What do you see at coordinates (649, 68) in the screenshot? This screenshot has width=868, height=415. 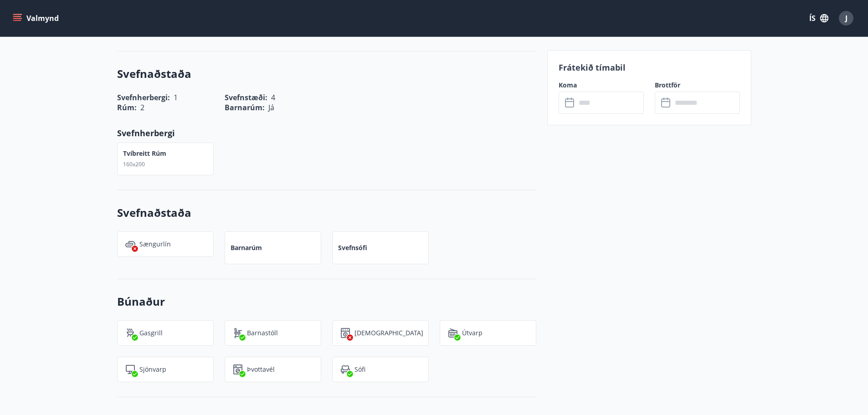 I see `p: Frátekið tímabil` at bounding box center [649, 68].